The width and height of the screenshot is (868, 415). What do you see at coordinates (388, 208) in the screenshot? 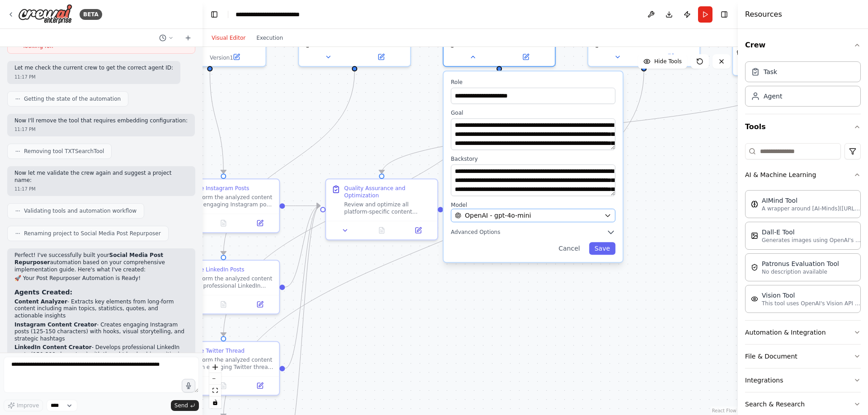
I see `div: Review and optimize all platform-specific content created by the team to ensure maximum engagemen...` at bounding box center [388, 208].